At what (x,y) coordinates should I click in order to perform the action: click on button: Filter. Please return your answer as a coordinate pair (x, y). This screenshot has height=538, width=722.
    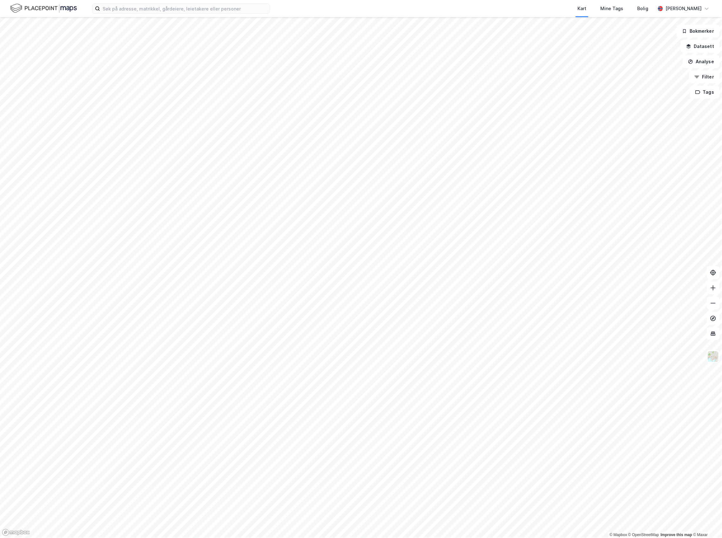
    Looking at the image, I should click on (704, 77).